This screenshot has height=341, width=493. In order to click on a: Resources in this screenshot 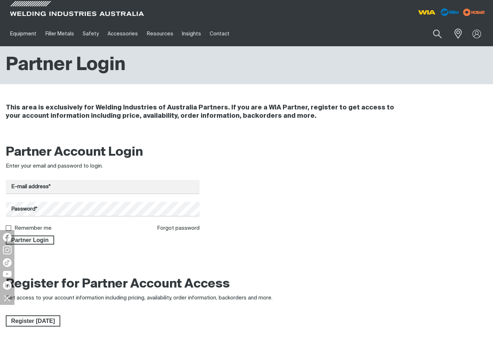, I will do `click(160, 34)`.